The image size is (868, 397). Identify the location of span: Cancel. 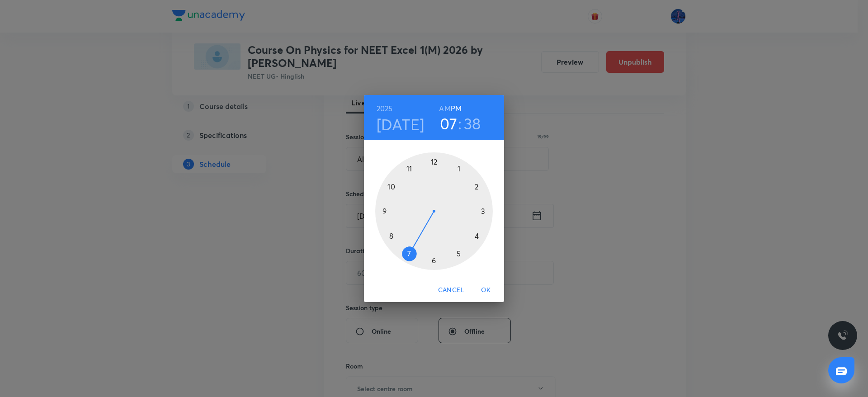
(452, 290).